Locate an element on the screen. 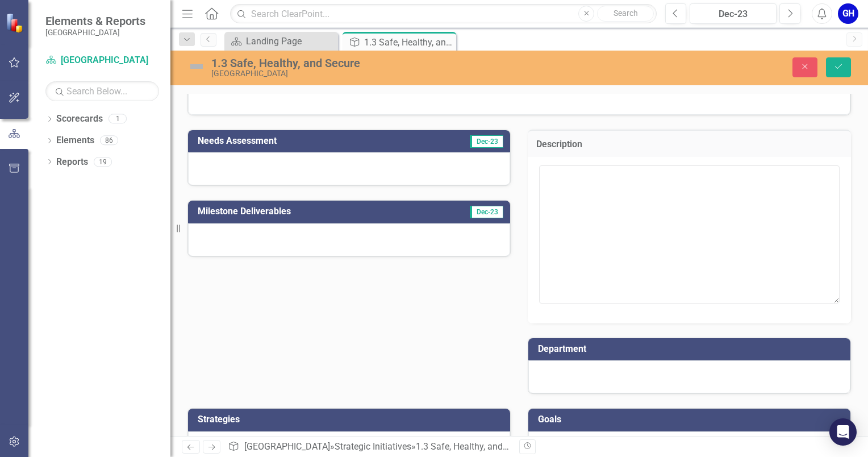 This screenshot has width=868, height=457. a: Reports is located at coordinates (72, 162).